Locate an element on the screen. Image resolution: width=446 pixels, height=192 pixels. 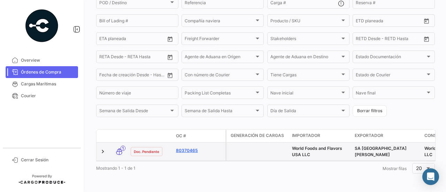
span: Generación de cargas is located at coordinates (257, 136).